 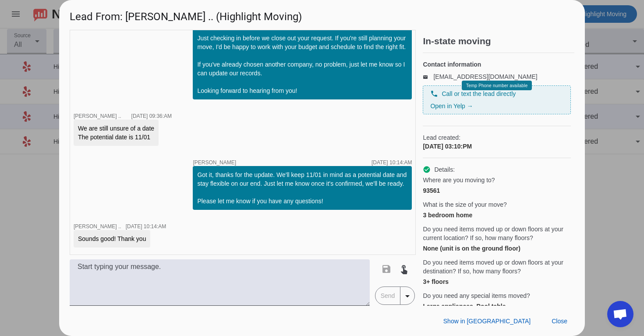 I want to click on div: 3+ floors, so click(x=497, y=282).